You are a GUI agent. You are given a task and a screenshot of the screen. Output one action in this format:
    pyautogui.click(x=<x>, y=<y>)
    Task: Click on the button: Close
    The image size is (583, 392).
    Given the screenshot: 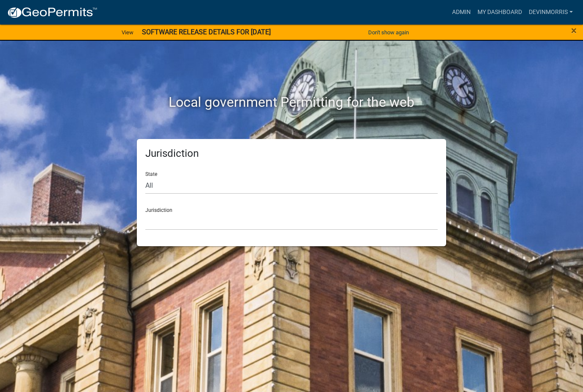 What is the action you would take?
    pyautogui.click(x=574, y=30)
    